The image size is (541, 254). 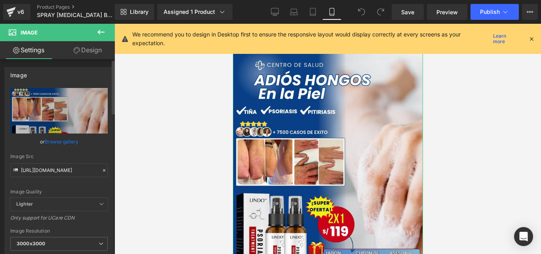 What do you see at coordinates (506, 39) in the screenshot?
I see `a: Learn more` at bounding box center [506, 39].